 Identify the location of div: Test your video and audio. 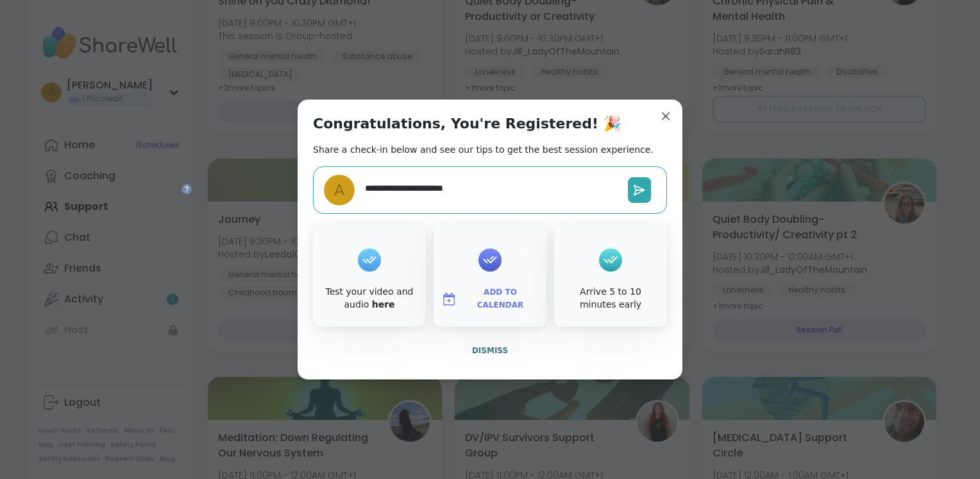
(370, 298).